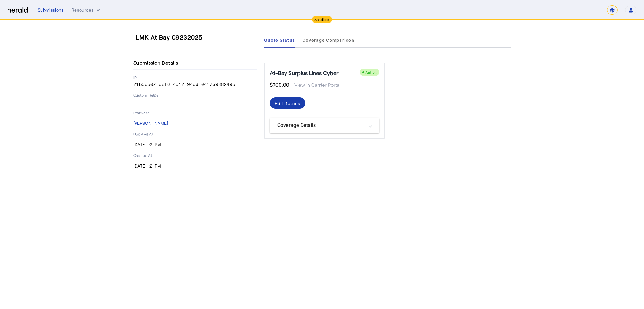  What do you see at coordinates (325, 125) in the screenshot?
I see `mat-expansion-panel-header: Coverage Details` at bounding box center [325, 125].